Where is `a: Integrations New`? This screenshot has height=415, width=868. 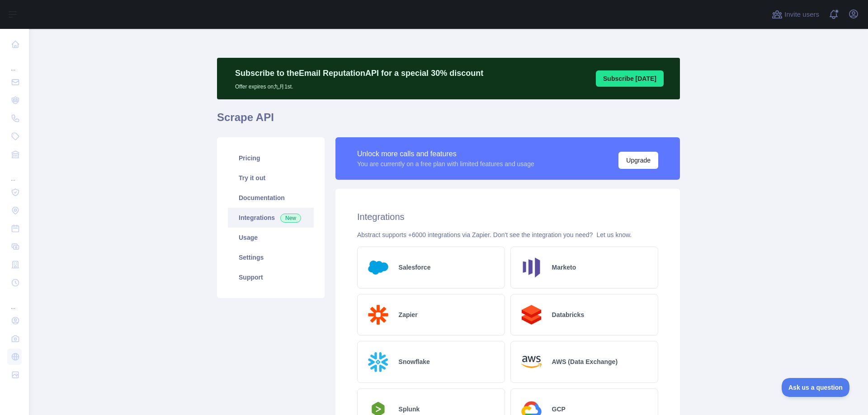
a: Integrations New is located at coordinates (271, 218).